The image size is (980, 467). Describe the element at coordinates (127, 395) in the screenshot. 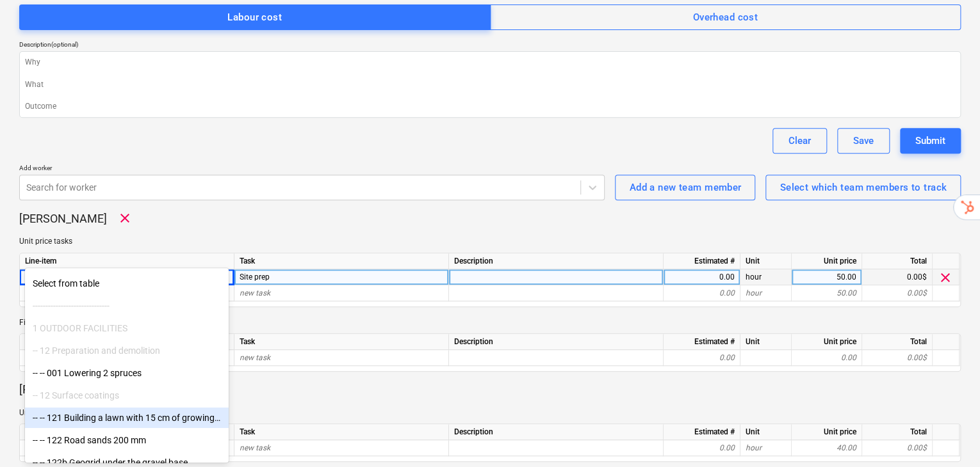

I see `div: -- 12 Surface coatings` at that location.